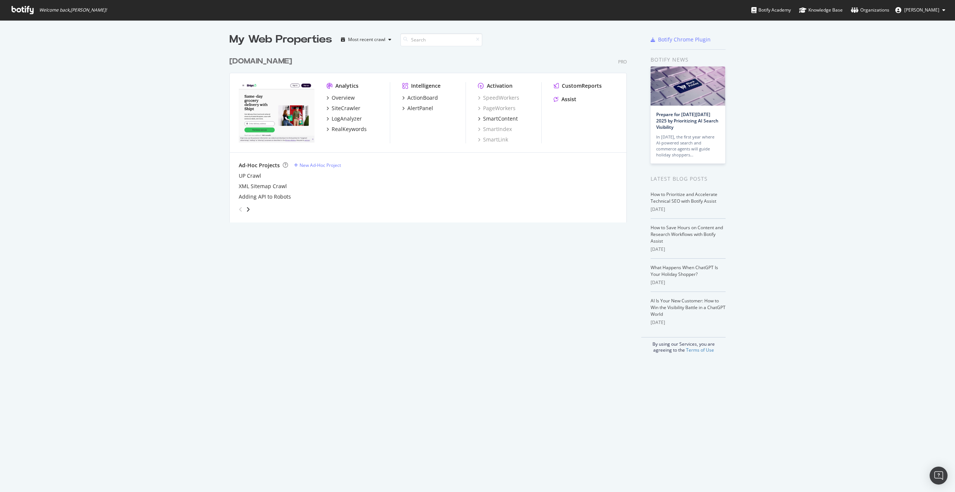  I want to click on div: Ad-Hoc Projects, so click(259, 165).